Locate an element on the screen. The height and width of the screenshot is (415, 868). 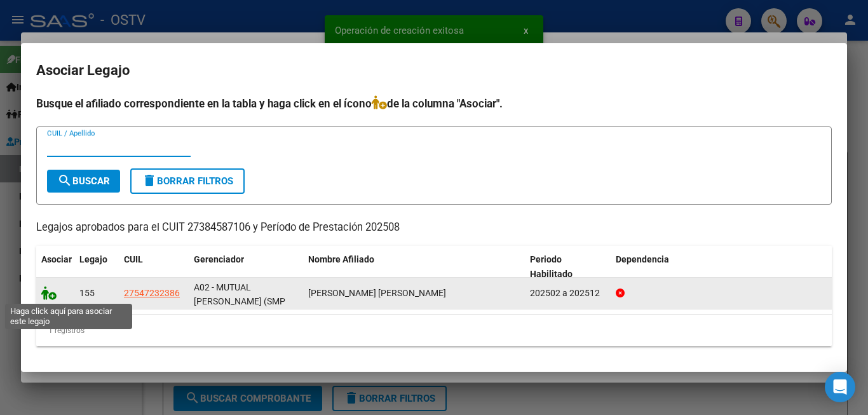
p: Legajos aprobados para el CUIT 27384587106 y Período de Prestación 202508 is located at coordinates (434, 228).